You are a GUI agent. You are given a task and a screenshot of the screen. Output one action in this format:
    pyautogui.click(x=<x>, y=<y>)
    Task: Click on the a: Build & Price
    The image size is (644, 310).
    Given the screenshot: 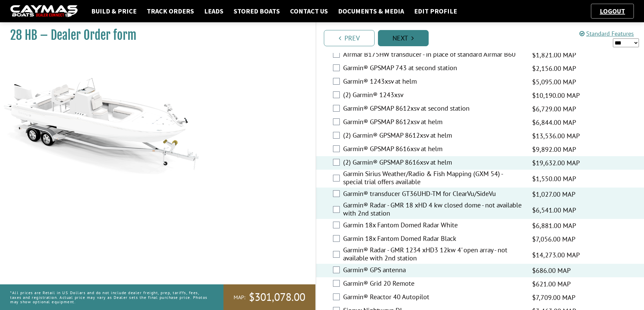 What is the action you would take?
    pyautogui.click(x=114, y=11)
    